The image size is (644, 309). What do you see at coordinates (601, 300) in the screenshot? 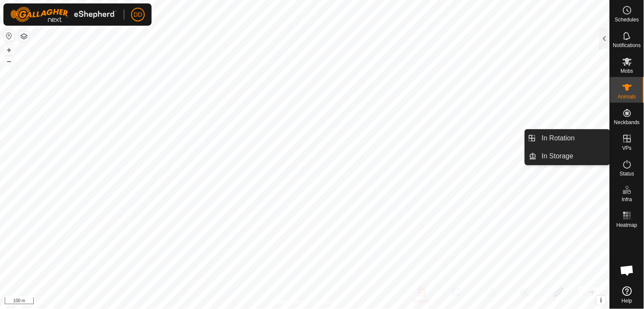
I see `button: i` at bounding box center [601, 300].